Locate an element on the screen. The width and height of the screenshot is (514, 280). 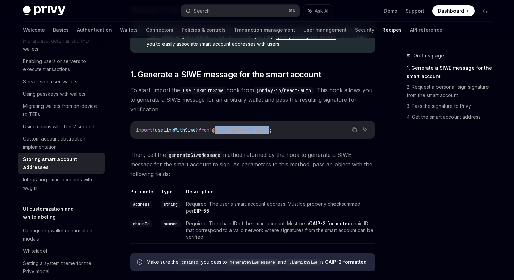
a: Security is located at coordinates (364, 30).